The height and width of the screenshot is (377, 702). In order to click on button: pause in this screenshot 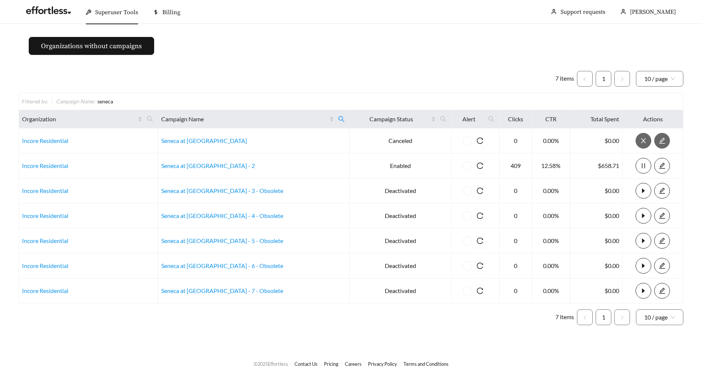, I will do `click(644, 166)`.